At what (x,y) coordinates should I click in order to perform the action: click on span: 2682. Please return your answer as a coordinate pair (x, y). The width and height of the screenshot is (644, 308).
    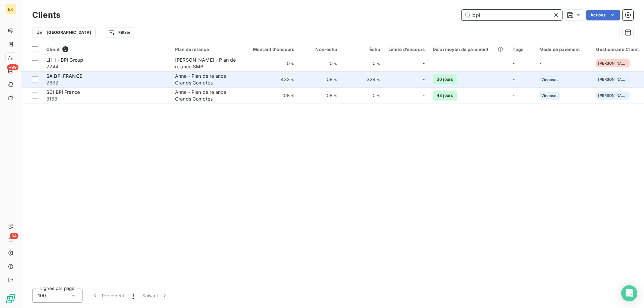
    Looking at the image, I should click on (107, 83).